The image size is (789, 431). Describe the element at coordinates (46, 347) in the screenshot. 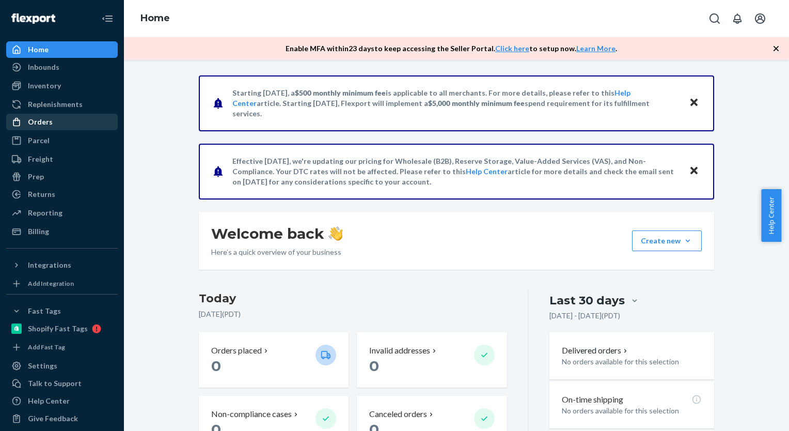

I see `div: Add Fast Tag` at that location.